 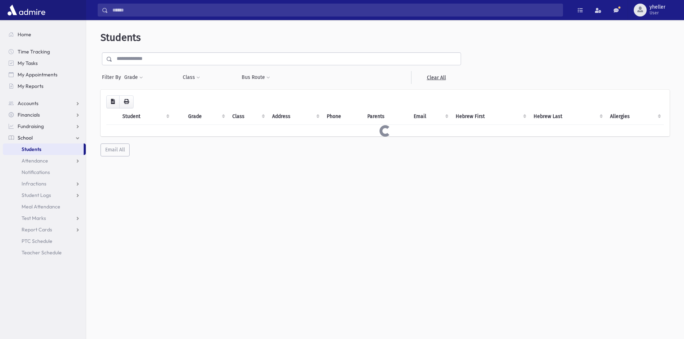 I want to click on a: Report Cards, so click(x=44, y=230).